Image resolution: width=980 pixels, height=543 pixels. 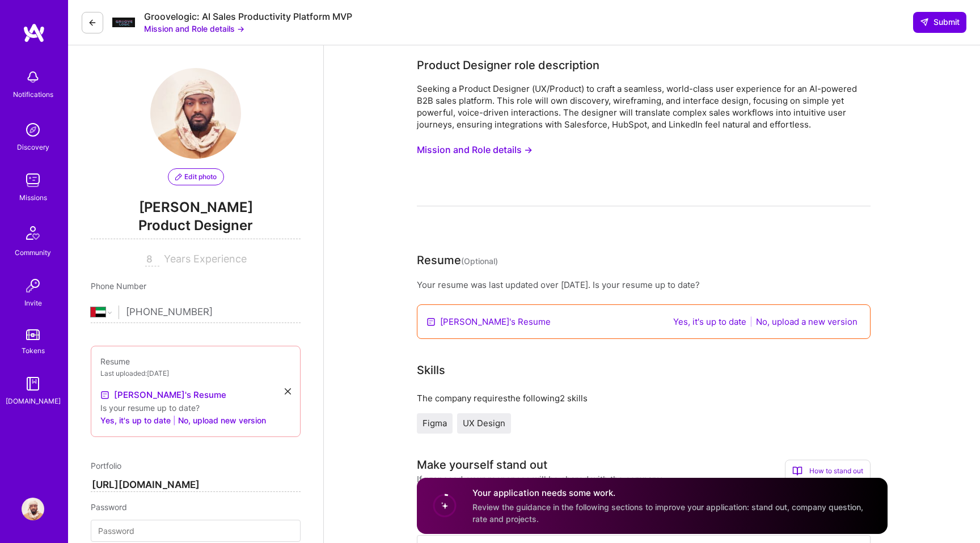 What do you see at coordinates (124, 23) in the screenshot?
I see `img: Company Logo` at bounding box center [124, 23].